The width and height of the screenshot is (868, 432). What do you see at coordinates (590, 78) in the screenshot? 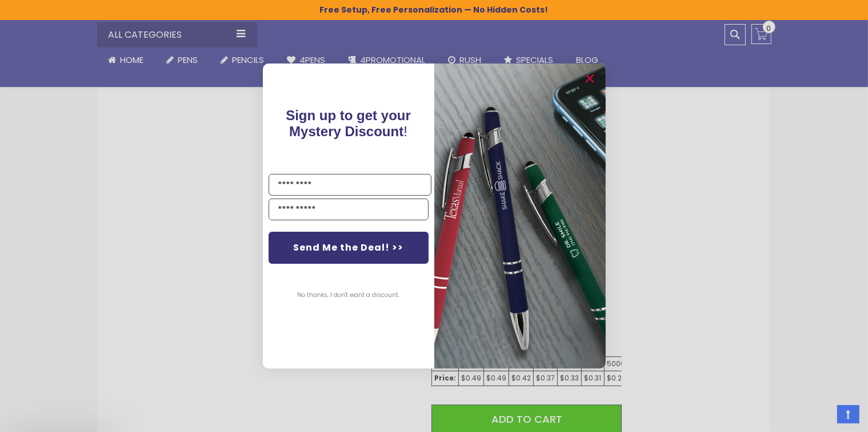
I see `button: Close dialog` at bounding box center [590, 78].